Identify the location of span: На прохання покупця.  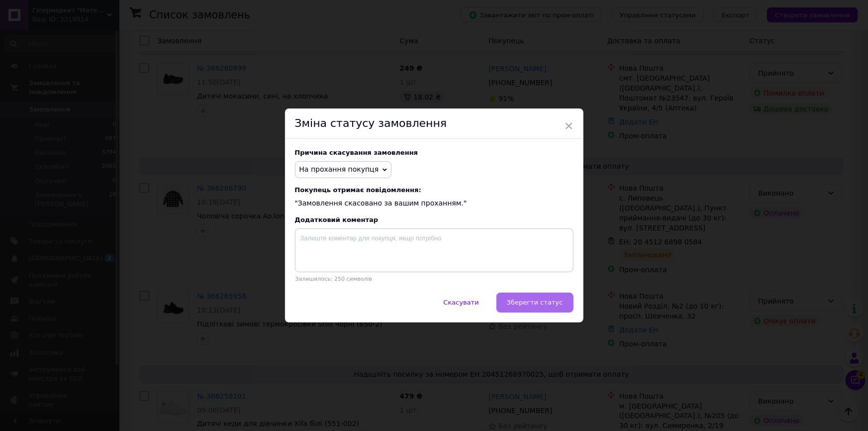
(339, 169).